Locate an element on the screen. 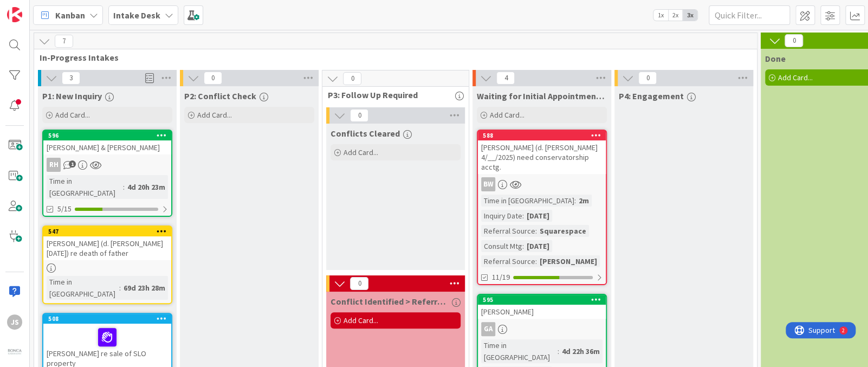 This screenshot has height=367, width=868. span: Conflict Identified > Referred or Declined is located at coordinates (389, 301).